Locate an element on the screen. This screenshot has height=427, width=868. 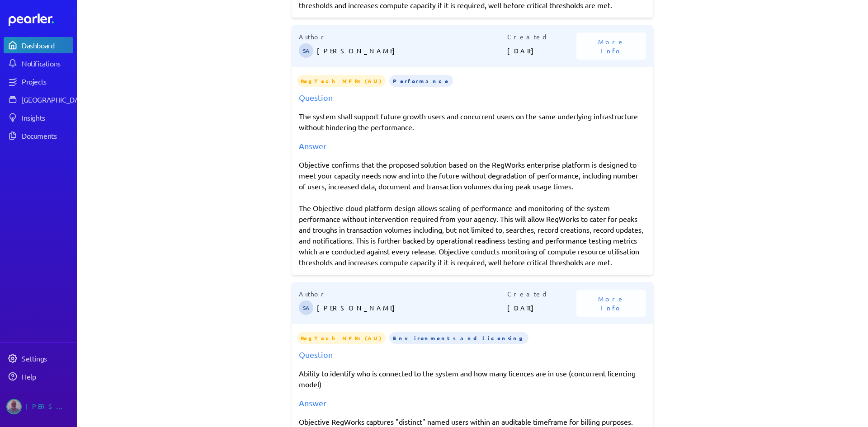
p: The system shall support future growth users and concurrent users on the same underlying infrastr... is located at coordinates (472, 121).